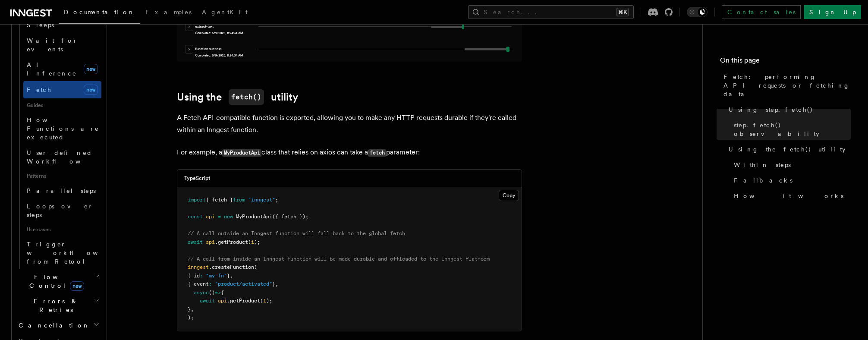 Image resolution: width=868 pixels, height=340 pixels. Describe the element at coordinates (763, 180) in the screenshot. I see `span: Fallbacks` at that location.